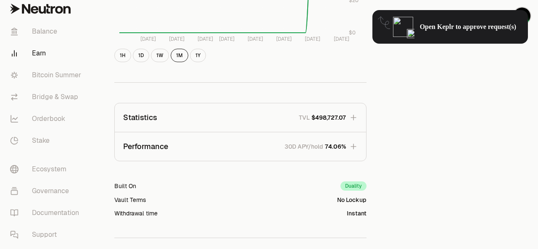 The width and height of the screenshot is (538, 249). Describe the element at coordinates (403, 27) in the screenshot. I see `img: icon-128.png` at that location.